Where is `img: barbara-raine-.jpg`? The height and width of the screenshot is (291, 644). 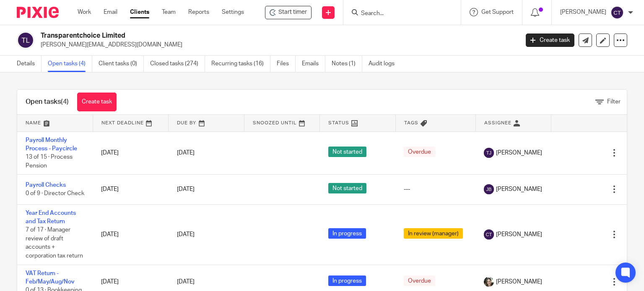
img: barbara-raine-.jpg is located at coordinates (489, 282).